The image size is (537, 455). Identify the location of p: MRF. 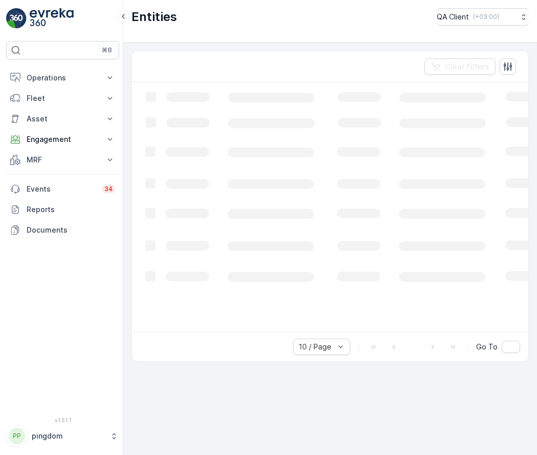
(62, 160).